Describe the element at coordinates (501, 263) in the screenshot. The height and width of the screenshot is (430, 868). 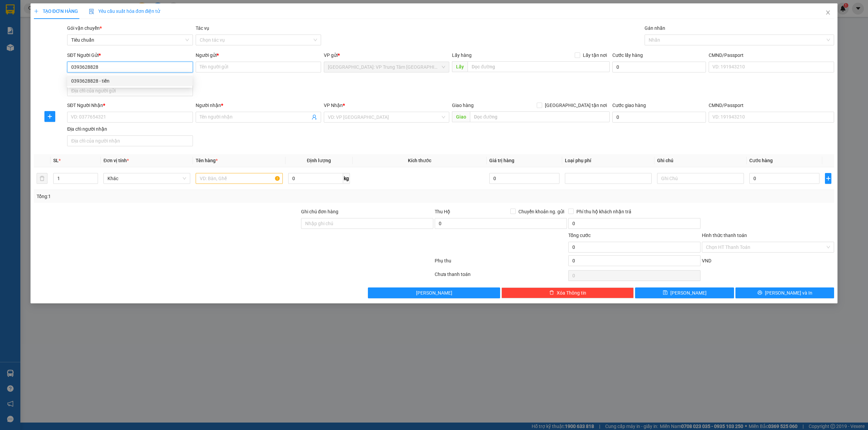
I see `div: Phụ thu` at that location.